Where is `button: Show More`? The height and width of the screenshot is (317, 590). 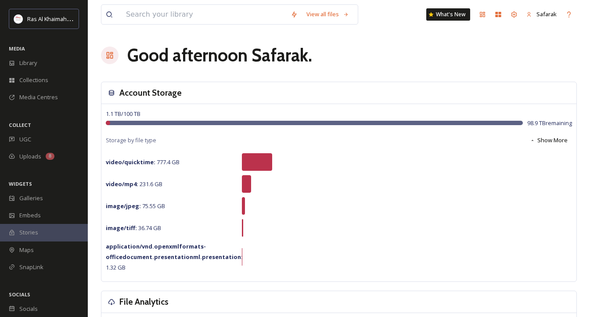 button: Show More is located at coordinates (549, 140).